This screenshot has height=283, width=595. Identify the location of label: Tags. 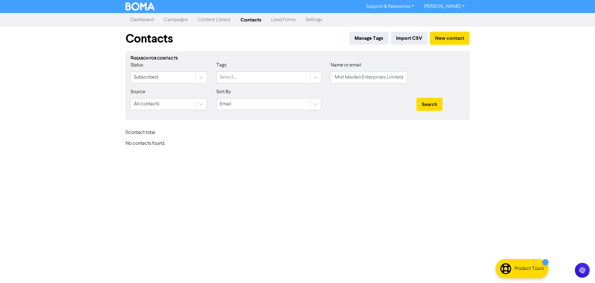
(221, 65).